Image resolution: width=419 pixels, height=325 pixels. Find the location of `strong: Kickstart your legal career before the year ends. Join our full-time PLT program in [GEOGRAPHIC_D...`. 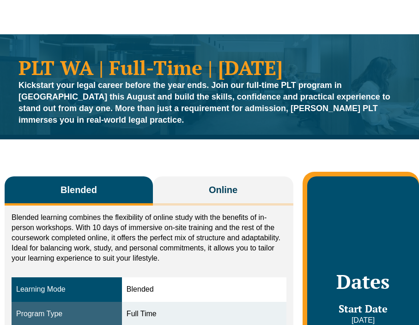

strong: Kickstart your legal career before the year ends. Join our full-time PLT program in [GEOGRAPHIC_D... is located at coordinates (204, 102).